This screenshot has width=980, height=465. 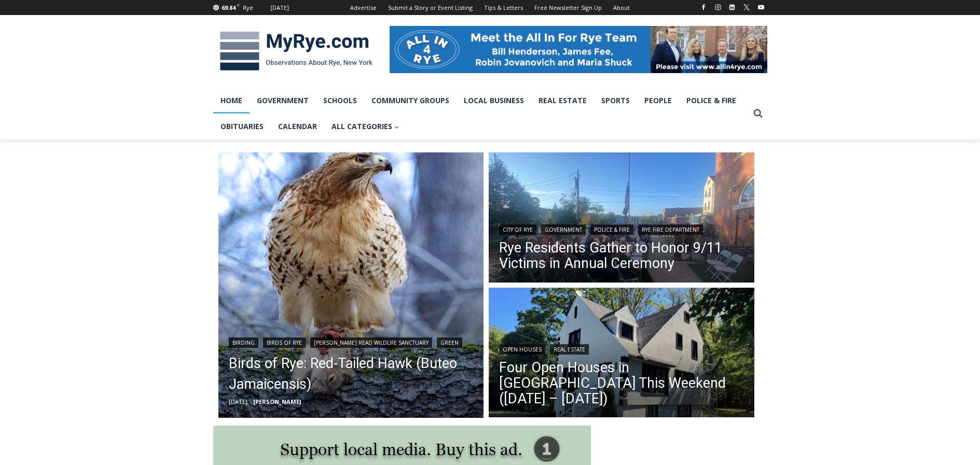 I want to click on a: Home, so click(x=232, y=101).